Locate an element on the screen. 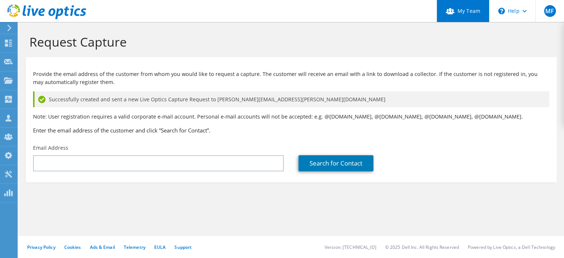  a: Cookies is located at coordinates (73, 247).